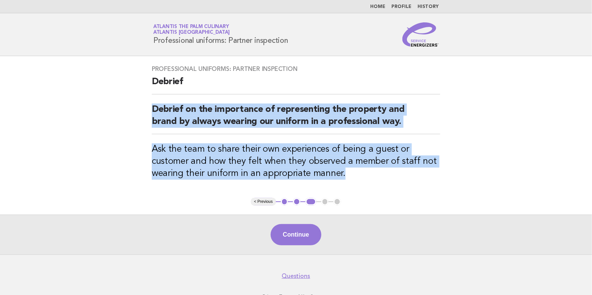 This screenshot has width=592, height=295. What do you see at coordinates (296, 85) in the screenshot?
I see `h2: Debrief` at bounding box center [296, 85].